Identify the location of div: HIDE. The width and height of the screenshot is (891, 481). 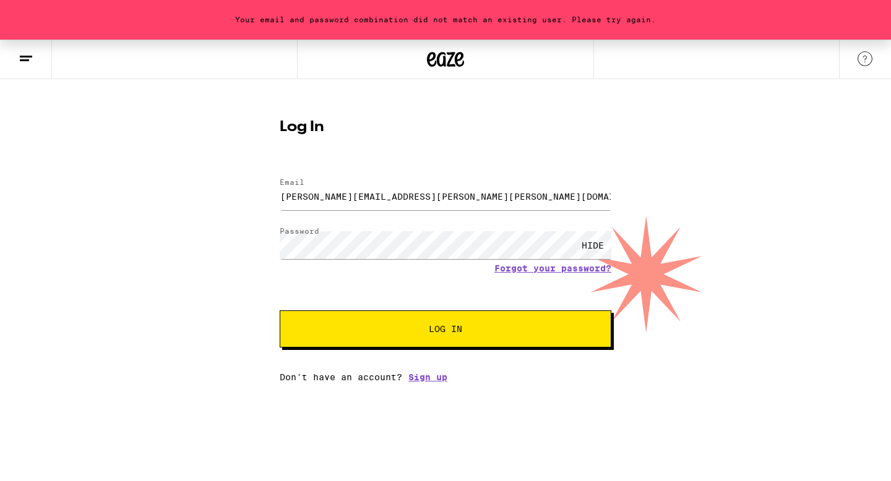
(593, 245).